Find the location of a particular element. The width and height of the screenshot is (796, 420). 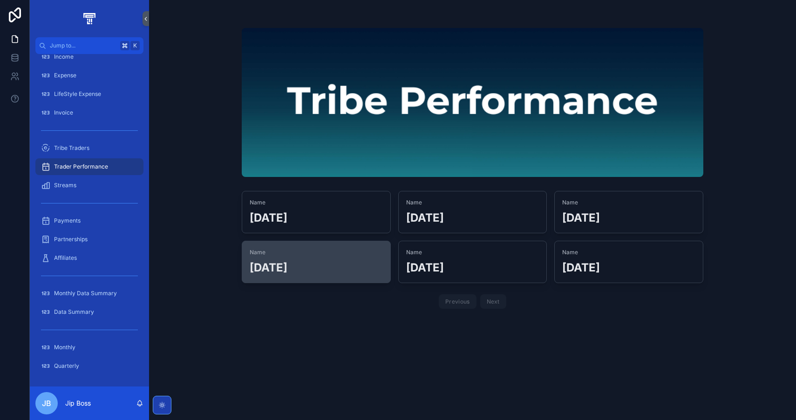

a: Partnerships is located at coordinates (89, 239).